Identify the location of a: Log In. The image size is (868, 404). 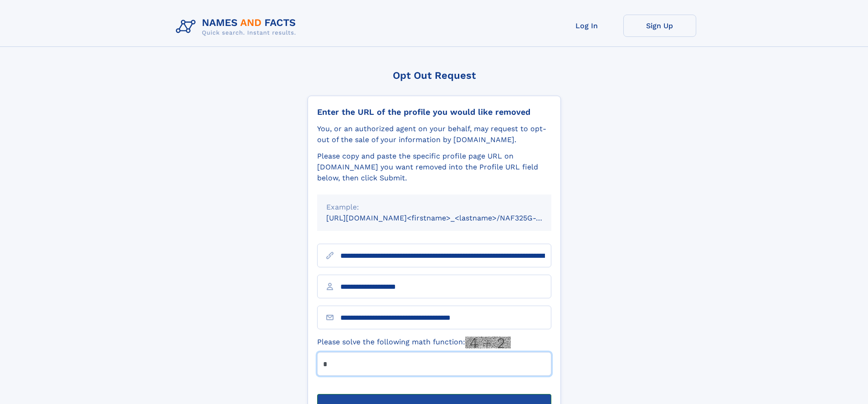
(587, 25).